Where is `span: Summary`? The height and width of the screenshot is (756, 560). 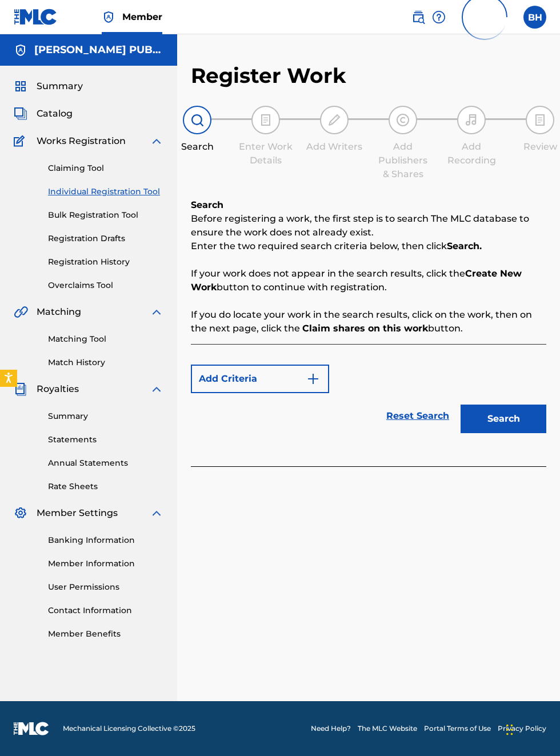 span: Summary is located at coordinates (60, 86).